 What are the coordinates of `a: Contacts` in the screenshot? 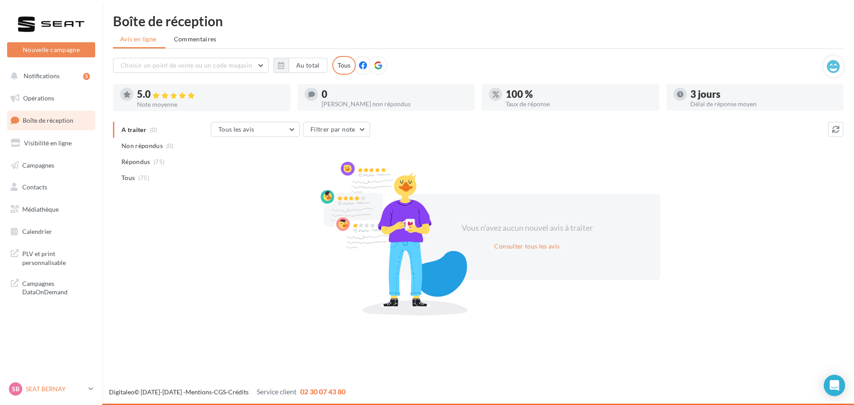 It's located at (51, 187).